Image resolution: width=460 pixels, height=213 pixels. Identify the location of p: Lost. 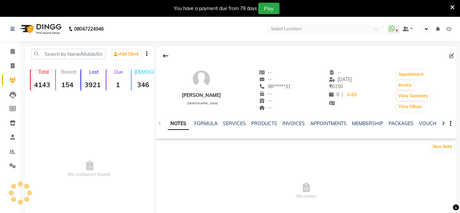
(94, 72).